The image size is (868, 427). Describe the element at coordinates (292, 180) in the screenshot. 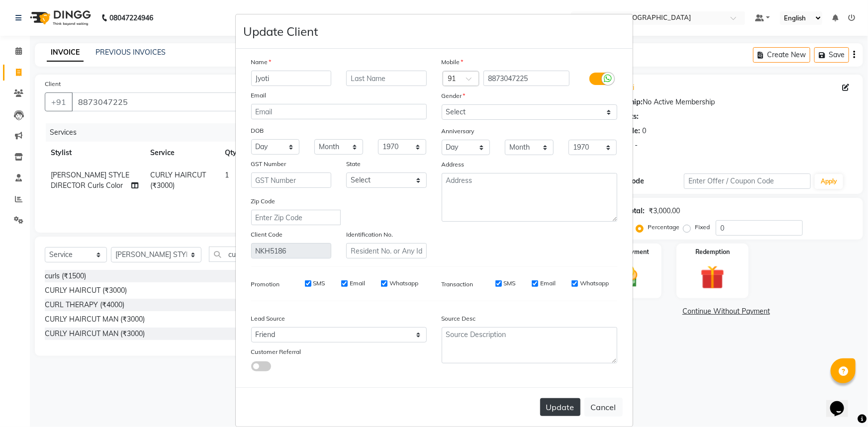

I see `input: GST Number` at that location.